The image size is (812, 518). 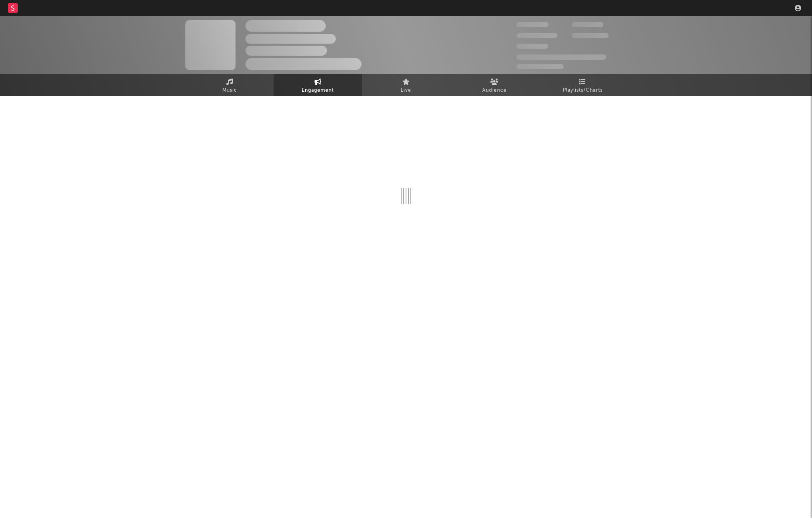 What do you see at coordinates (318, 85) in the screenshot?
I see `a: Engagement` at bounding box center [318, 85].